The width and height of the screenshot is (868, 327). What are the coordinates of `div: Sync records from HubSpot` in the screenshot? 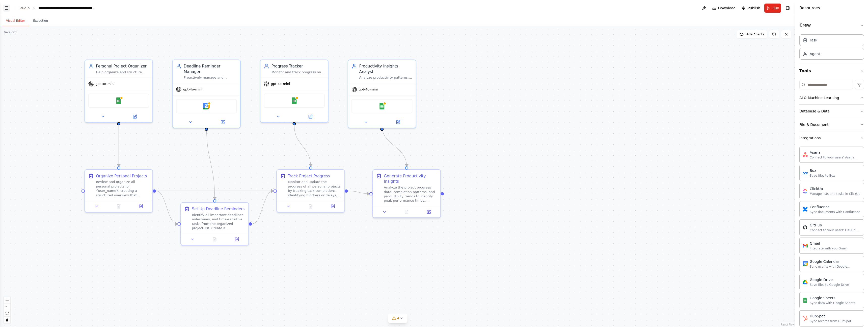 It's located at (830, 321).